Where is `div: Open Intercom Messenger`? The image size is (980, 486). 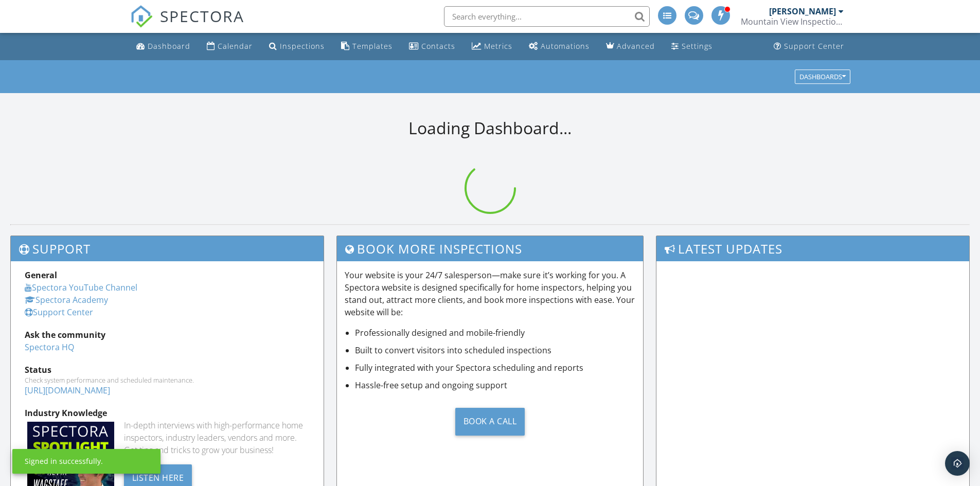 div: Open Intercom Messenger is located at coordinates (957, 463).